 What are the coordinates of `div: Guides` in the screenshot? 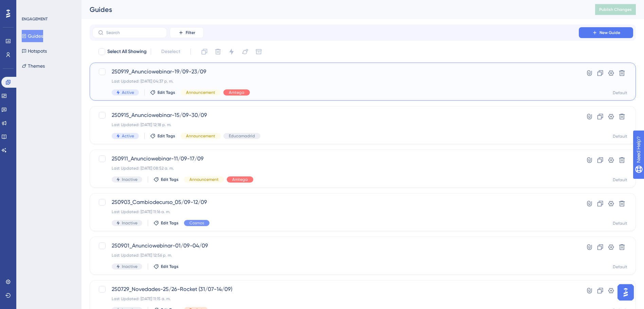 It's located at (334, 10).